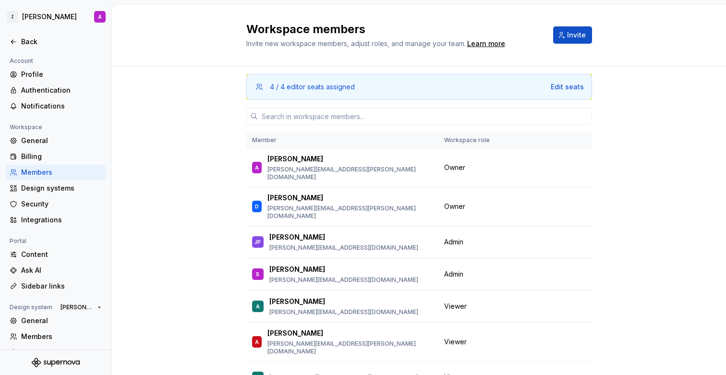 The width and height of the screenshot is (726, 375). I want to click on div: Versions, so click(61, 353).